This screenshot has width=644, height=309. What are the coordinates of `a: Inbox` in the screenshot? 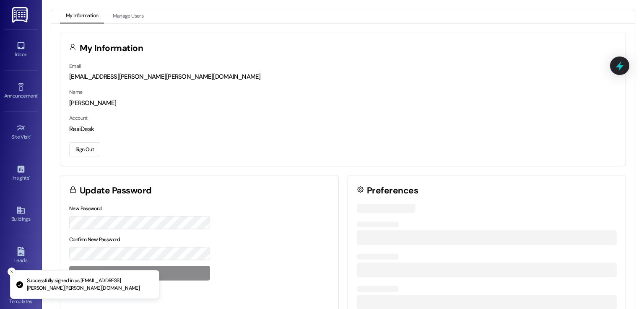 It's located at (21, 50).